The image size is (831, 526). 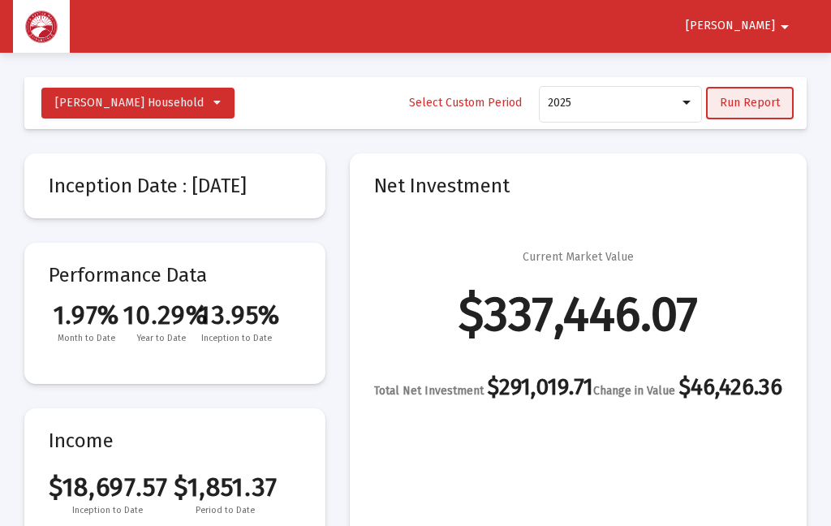 I want to click on span: $18,697.57, so click(x=107, y=487).